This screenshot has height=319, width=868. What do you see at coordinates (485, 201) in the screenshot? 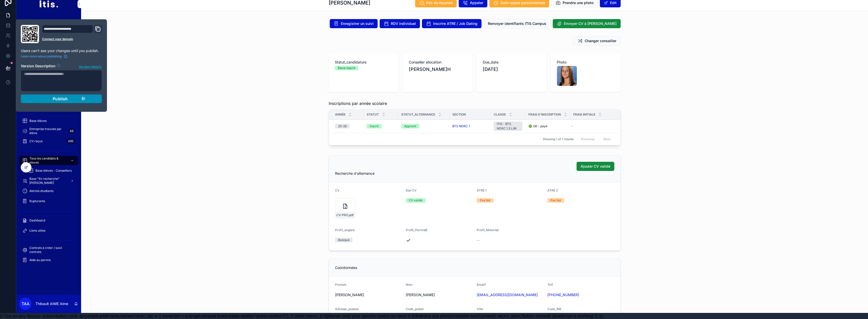
I see `div: Pas fait` at bounding box center [485, 201].